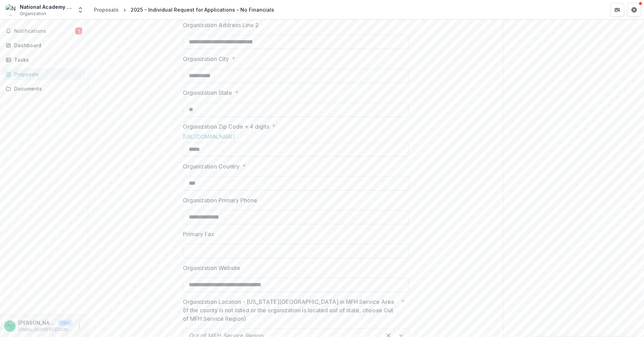  What do you see at coordinates (226, 127) in the screenshot?
I see `p: Organization Zip Code + 4 digits` at bounding box center [226, 127].